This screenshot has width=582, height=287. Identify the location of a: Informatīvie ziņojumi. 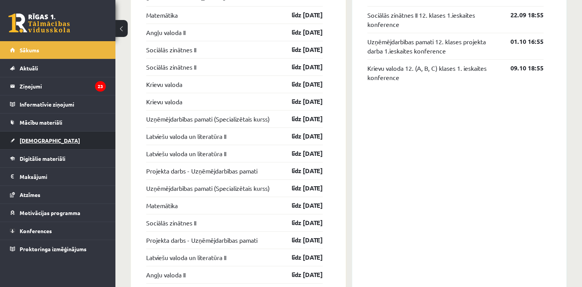
(58, 104).